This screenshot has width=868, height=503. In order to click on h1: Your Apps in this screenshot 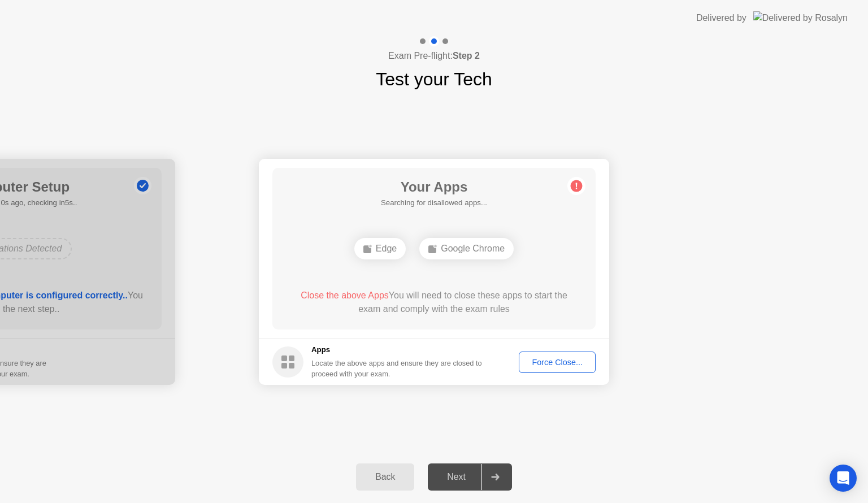, I will do `click(434, 187)`.